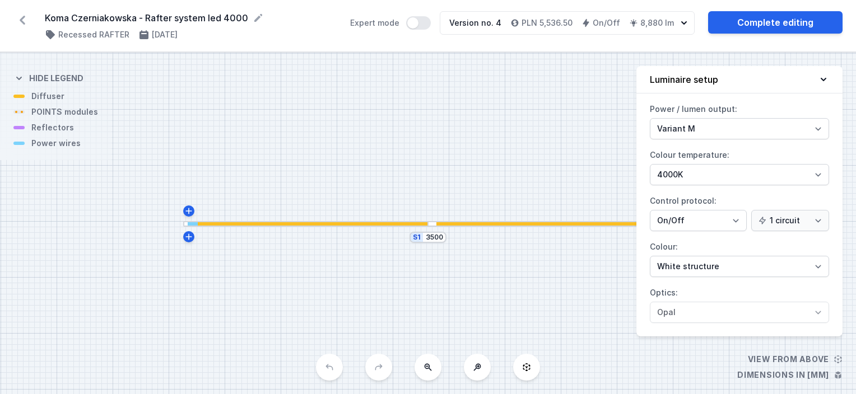 The height and width of the screenshot is (394, 856). What do you see at coordinates (740, 313) in the screenshot?
I see `select: Optics:` at bounding box center [740, 313].